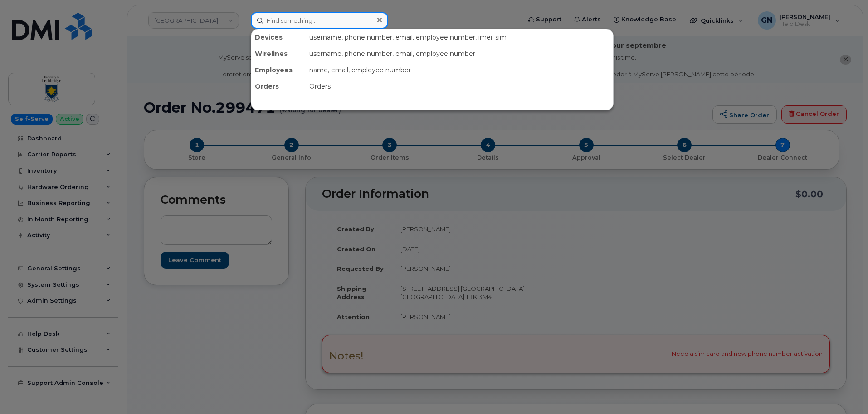 The width and height of the screenshot is (868, 414). Describe the element at coordinates (279, 70) in the screenshot. I see `div: Employees` at that location.